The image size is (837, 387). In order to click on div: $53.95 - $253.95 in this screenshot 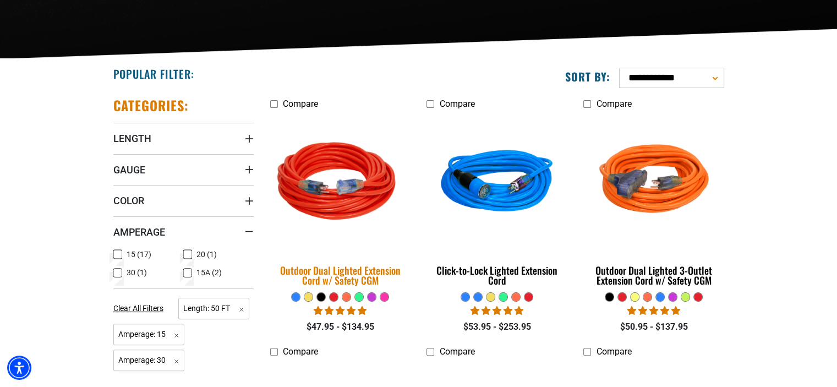, I will do `click(496, 327)`.